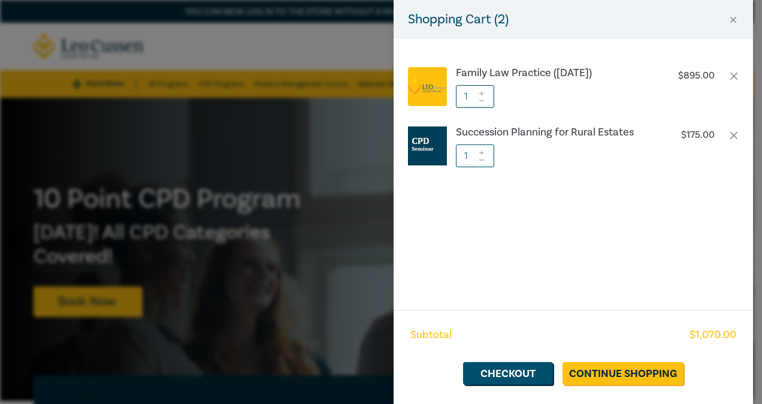 The height and width of the screenshot is (404, 762). What do you see at coordinates (508, 373) in the screenshot?
I see `a: Checkout` at bounding box center [508, 373].